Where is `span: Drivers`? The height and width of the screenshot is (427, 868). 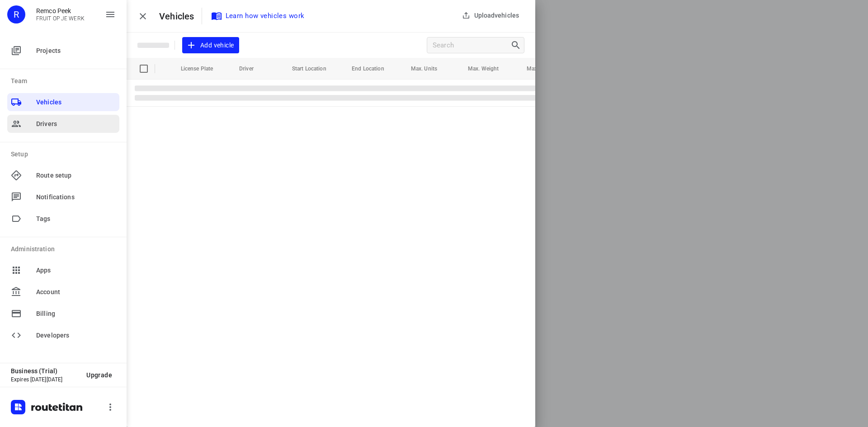
span: Drivers is located at coordinates (76, 124).